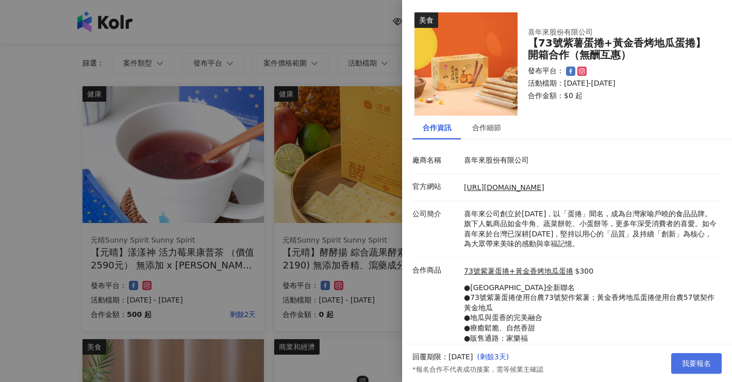  What do you see at coordinates (585, 271) in the screenshot?
I see `p: $300` at bounding box center [585, 271].